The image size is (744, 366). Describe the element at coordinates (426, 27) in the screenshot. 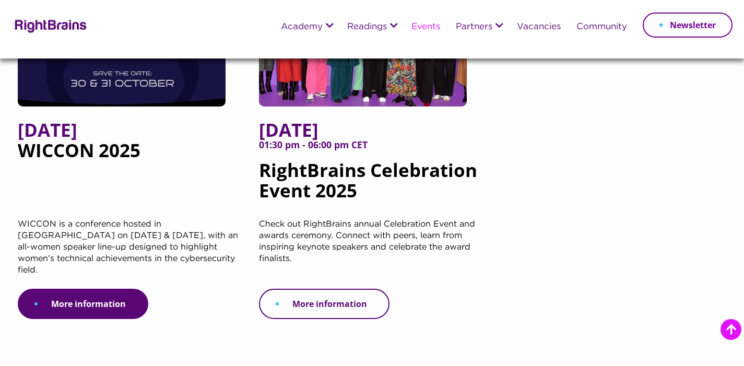

I see `a: Events` at that location.